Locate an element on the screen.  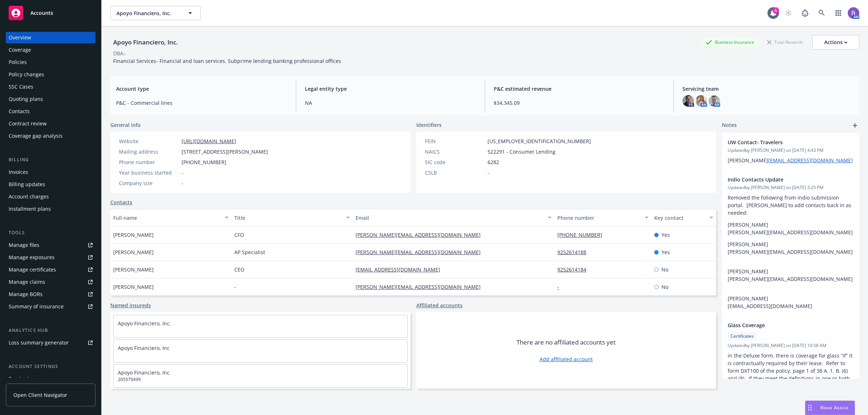
span: NA is located at coordinates (390, 103).